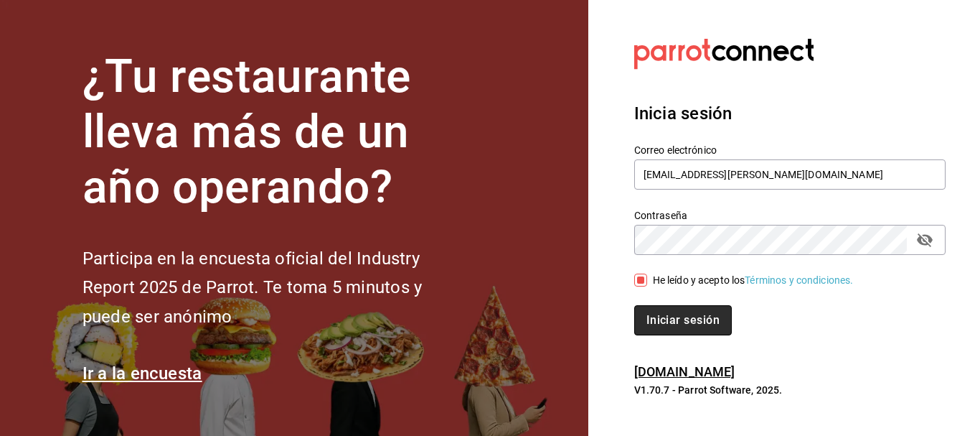 The height and width of the screenshot is (436, 980). What do you see at coordinates (142, 374) in the screenshot?
I see `a: Ir a la encuesta` at bounding box center [142, 374].